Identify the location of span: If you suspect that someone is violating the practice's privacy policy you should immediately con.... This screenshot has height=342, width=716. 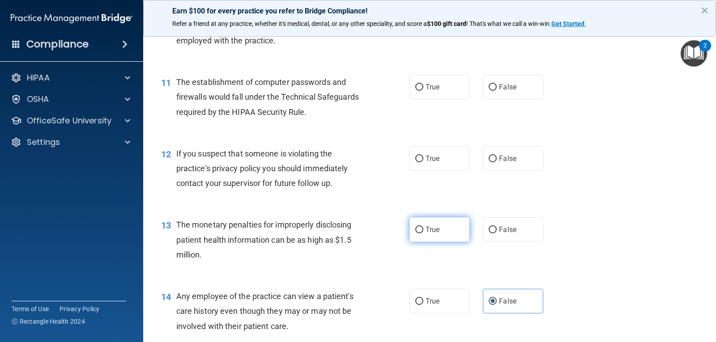
(262, 168).